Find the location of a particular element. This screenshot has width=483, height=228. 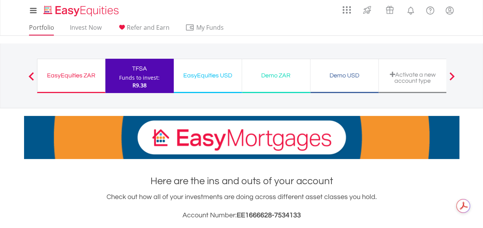

a: Vouchers is located at coordinates (389, 9).